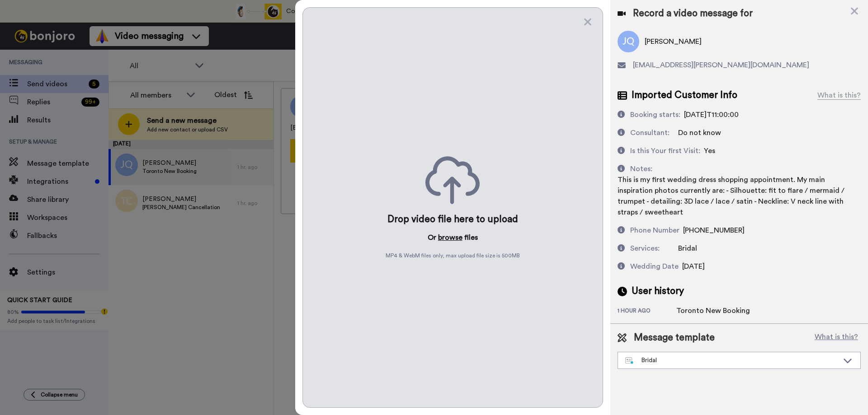  What do you see at coordinates (654, 231) in the screenshot?
I see `div: Phone Number` at bounding box center [654, 231].